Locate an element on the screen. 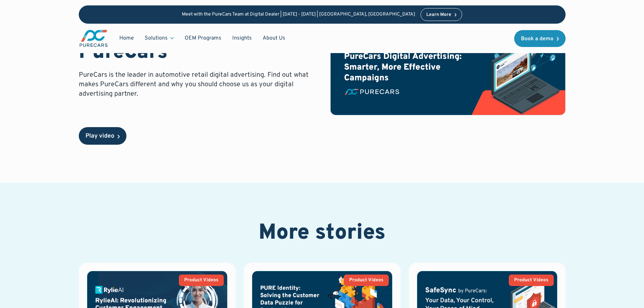 This screenshot has height=308, width=644. p: PureCars is the leader in automotive retail digital advertising. Find out what makes PureCars dif... is located at coordinates (196, 84).